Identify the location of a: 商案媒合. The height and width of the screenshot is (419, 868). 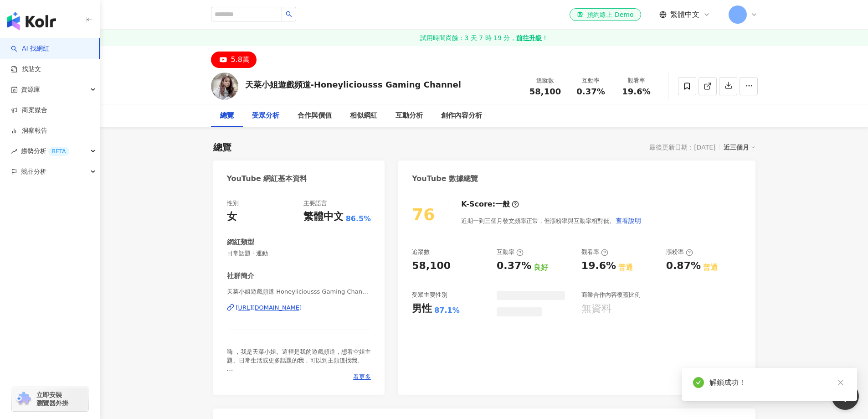
(29, 110).